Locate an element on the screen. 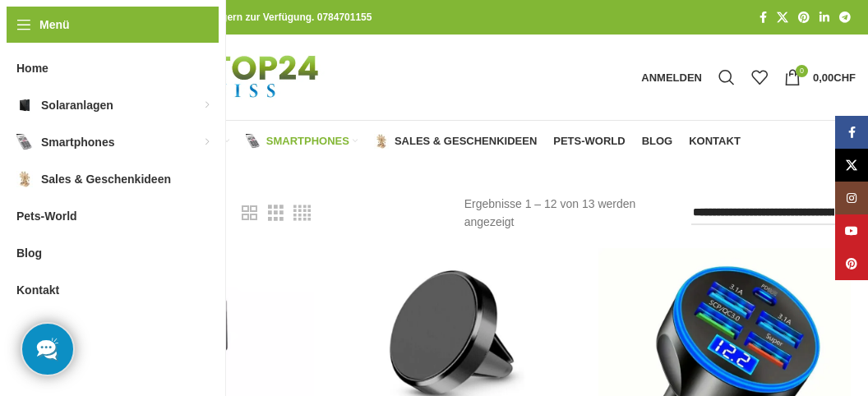 This screenshot has width=868, height=396. bdi: 0,00 is located at coordinates (835, 77).